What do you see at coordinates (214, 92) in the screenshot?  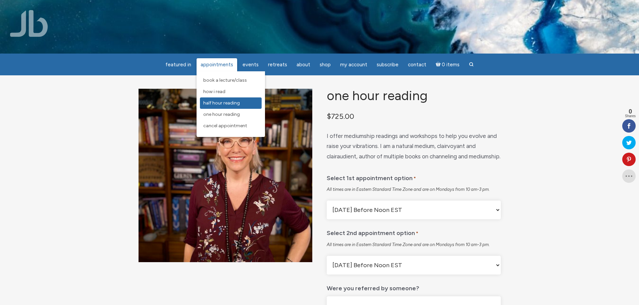 I see `span: How I Read` at bounding box center [214, 92].